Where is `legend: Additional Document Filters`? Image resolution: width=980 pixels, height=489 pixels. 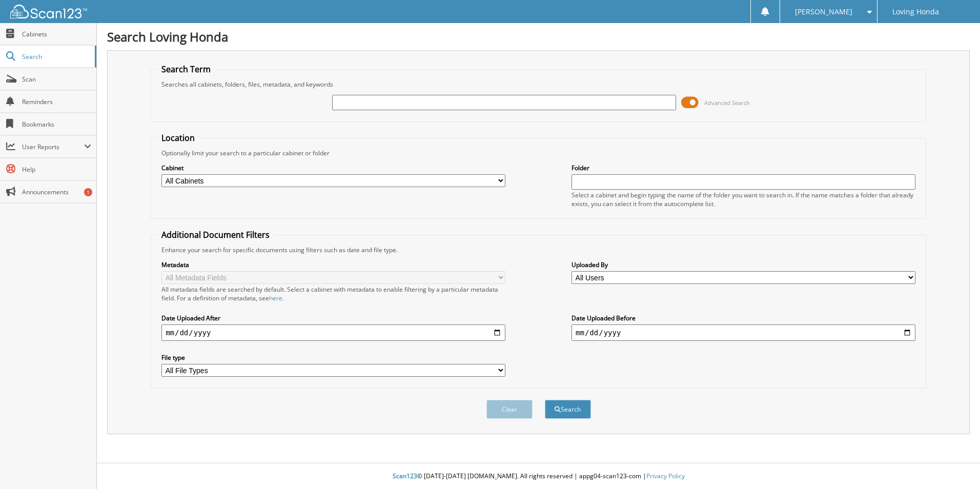 legend: Additional Document Filters is located at coordinates (215, 235).